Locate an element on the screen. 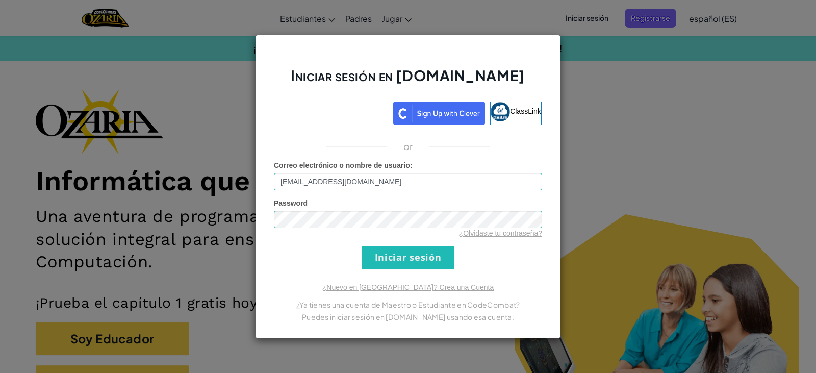  img: classlink-logo-small.png is located at coordinates (500, 112).